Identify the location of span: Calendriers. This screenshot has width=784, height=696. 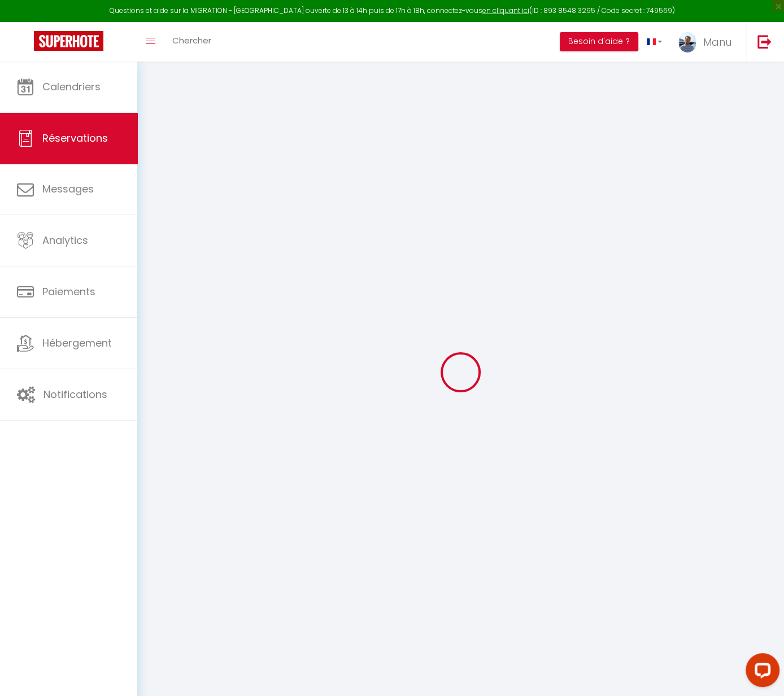
(71, 86).